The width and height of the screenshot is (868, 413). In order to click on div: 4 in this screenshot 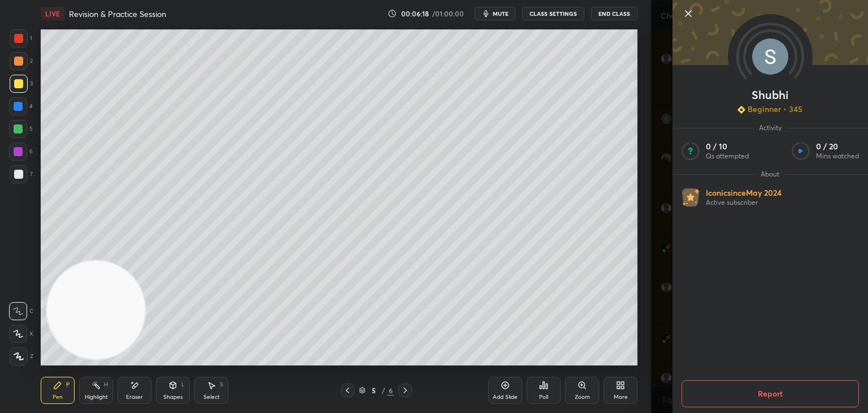, I will do `click(21, 106)`.